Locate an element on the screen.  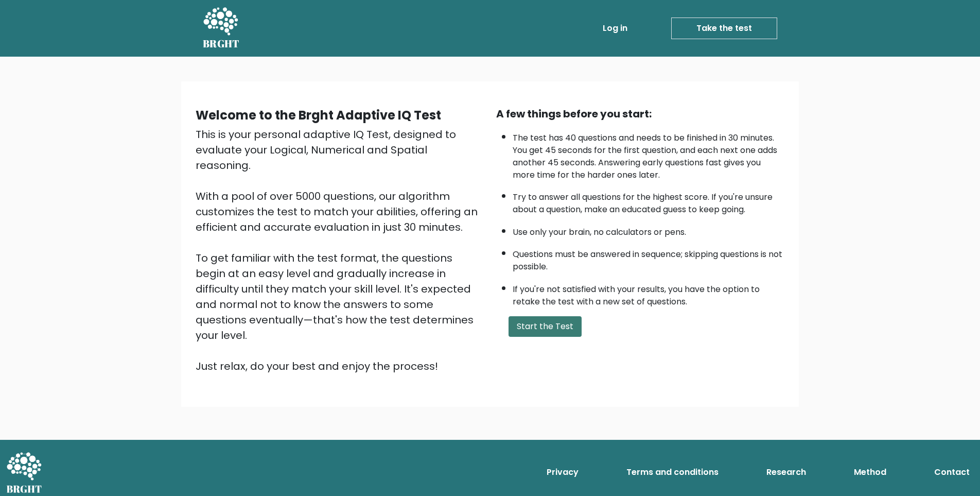
li: Questions must be answered in sequence; skipping questions is not possible. is located at coordinates (649, 258).